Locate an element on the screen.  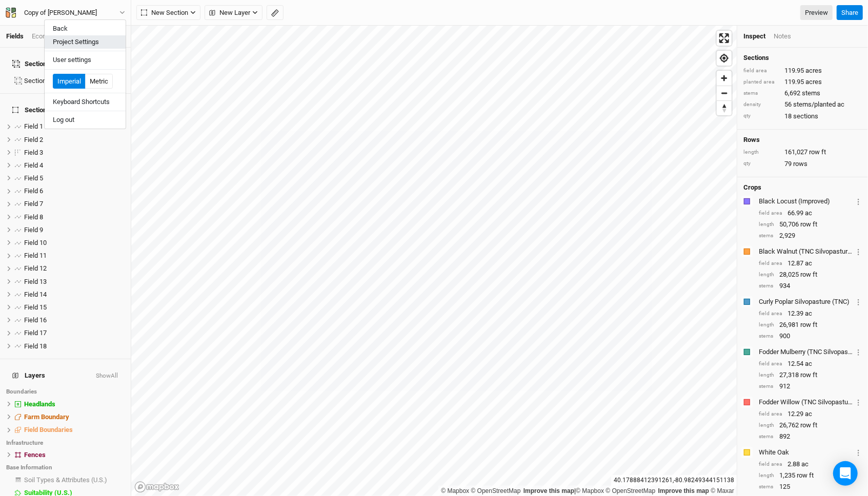
a: Mapbox logo is located at coordinates (157, 487).